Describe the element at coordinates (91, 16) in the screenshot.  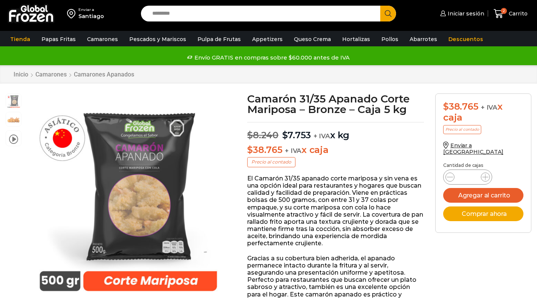
I see `div: Santiago` at that location.